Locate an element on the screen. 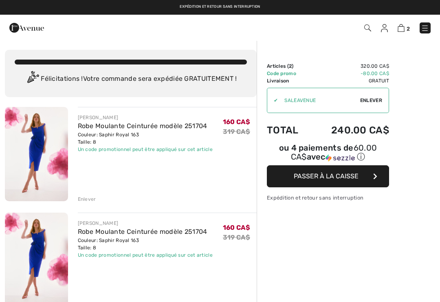  img: 1ère Avenue is located at coordinates (27, 28).